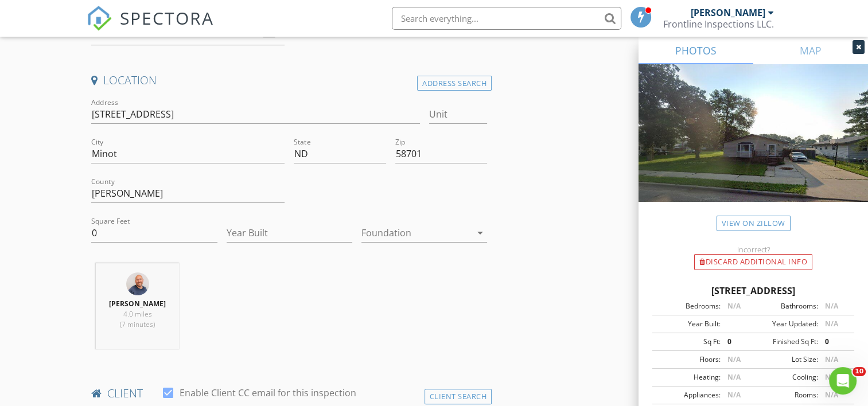  Describe the element at coordinates (753, 250) in the screenshot. I see `div: Incorrect?` at that location.